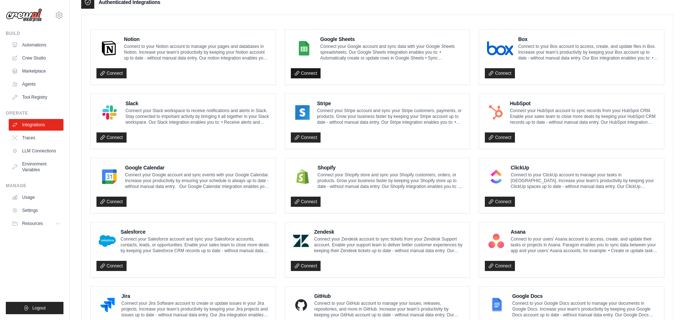 This screenshot has height=320, width=685. I want to click on img: Stripe Logo, so click(303, 112).